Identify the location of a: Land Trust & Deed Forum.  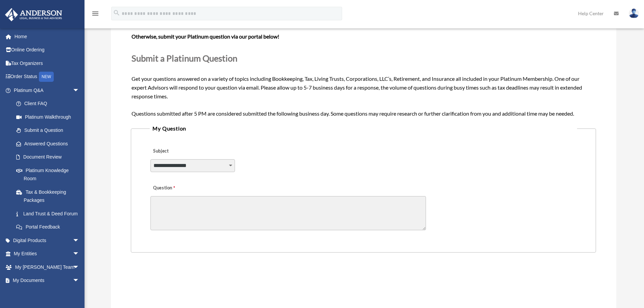
(49, 214).